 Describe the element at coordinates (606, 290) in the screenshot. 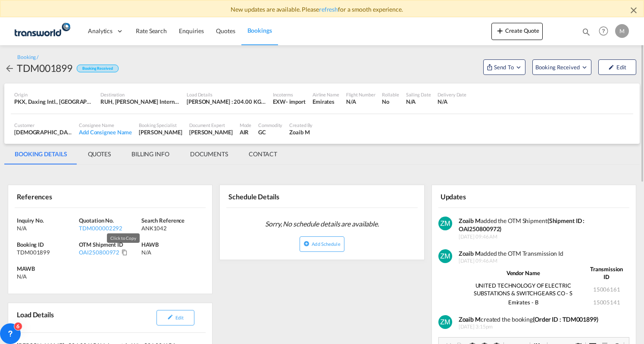

I see `td: 15006161` at that location.